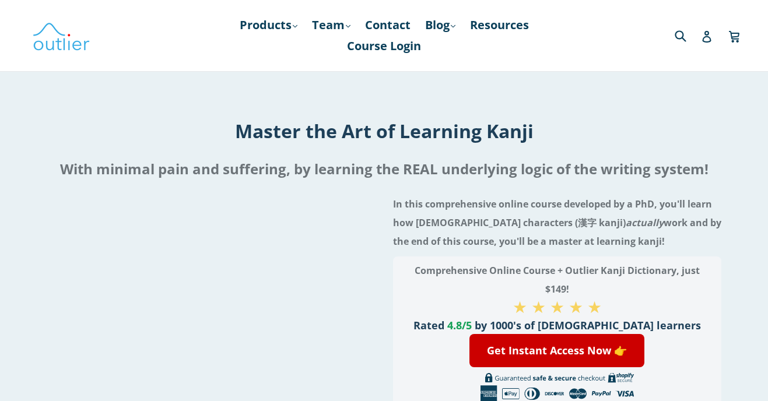  What do you see at coordinates (557, 280) in the screenshot?
I see `h3: Comprehensive Online Course + Outlier Kanji Dictionary, just $149!` at bounding box center [557, 280].